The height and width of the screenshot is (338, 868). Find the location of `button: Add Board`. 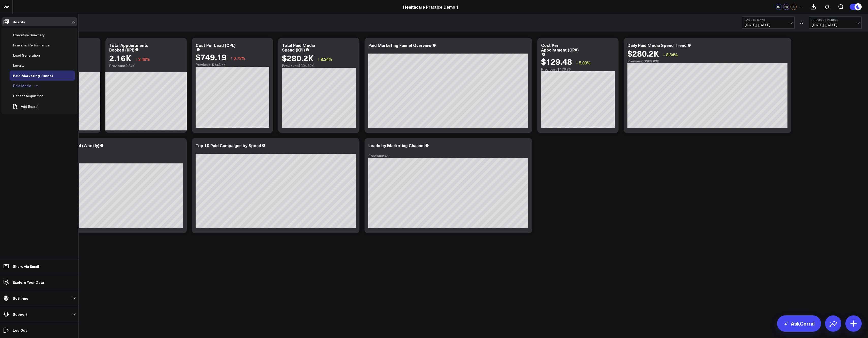

button: Add Board is located at coordinates (25, 106).